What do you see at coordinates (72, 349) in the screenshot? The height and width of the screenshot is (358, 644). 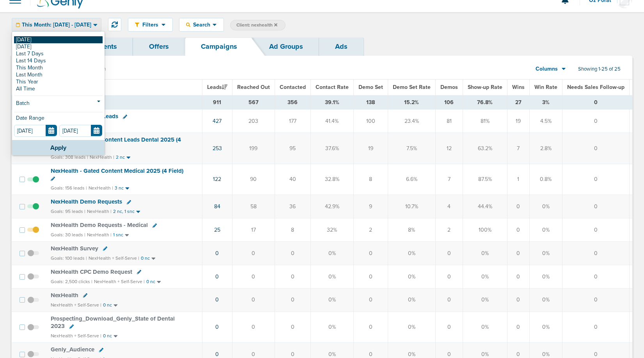 I see `span: Genly_ Audience` at bounding box center [72, 349].